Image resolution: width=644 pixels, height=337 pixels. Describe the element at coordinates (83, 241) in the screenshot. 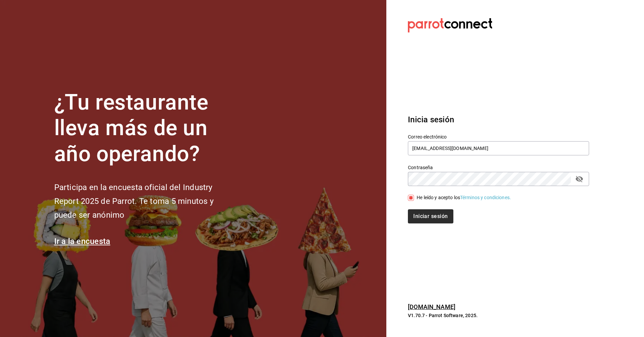

I see `a: Ir a la encuesta` at that location.